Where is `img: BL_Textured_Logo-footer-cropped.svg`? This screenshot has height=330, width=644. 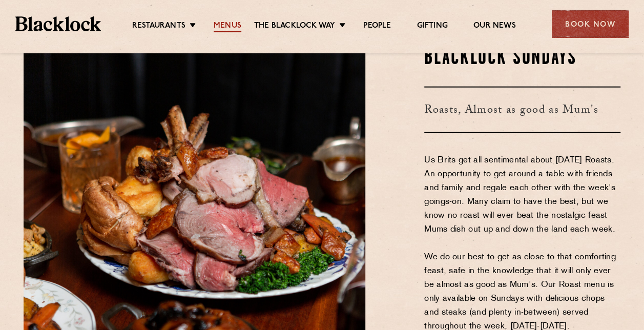
img: BL_Textured_Logo-footer-cropped.svg is located at coordinates (58, 24).